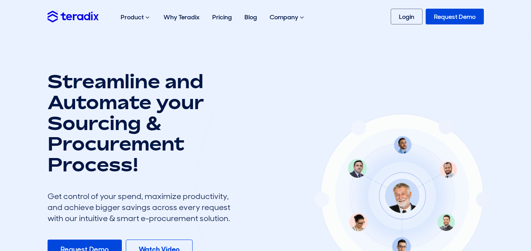 The height and width of the screenshot is (251, 531). Describe the element at coordinates (407, 17) in the screenshot. I see `a: Login` at that location.